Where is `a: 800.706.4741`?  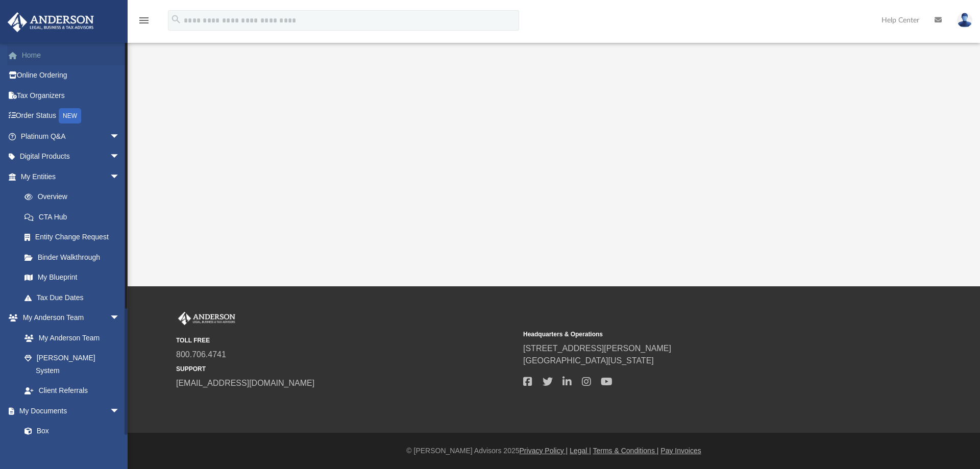 a: 800.706.4741 is located at coordinates (201, 354).